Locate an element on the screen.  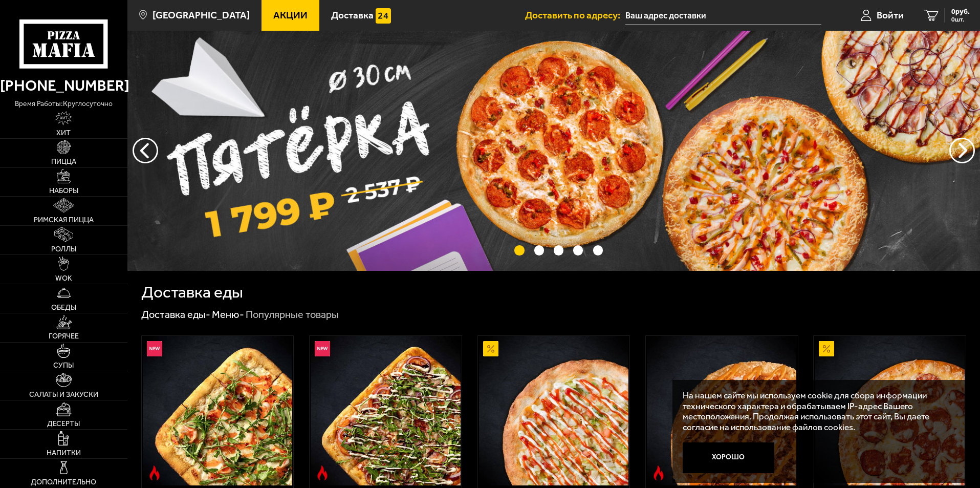
span: Супы is located at coordinates (64, 366).